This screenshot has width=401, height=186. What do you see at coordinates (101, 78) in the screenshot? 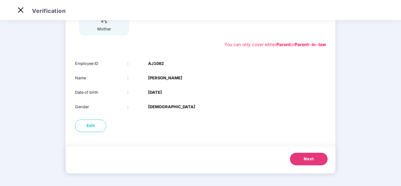
I see `div: Name` at bounding box center [101, 78].